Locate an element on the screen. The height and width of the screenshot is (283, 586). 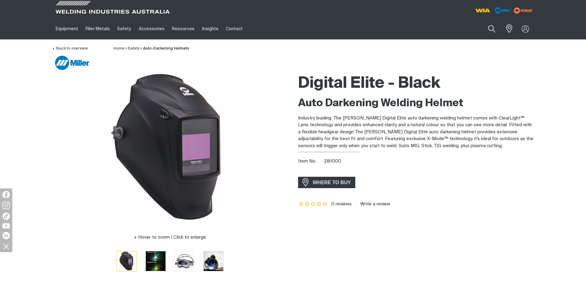
button: Go to slide 4 is located at coordinates (214, 261).